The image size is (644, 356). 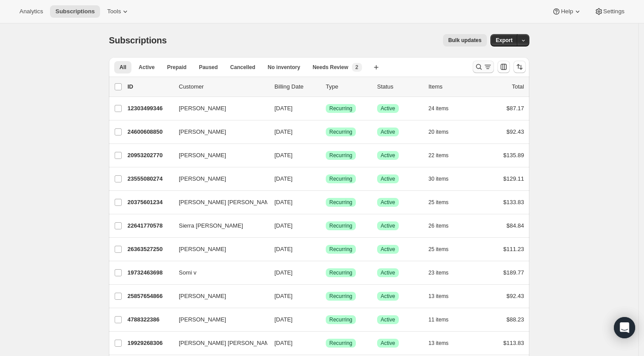 I want to click on button: Export, so click(x=504, y=40).